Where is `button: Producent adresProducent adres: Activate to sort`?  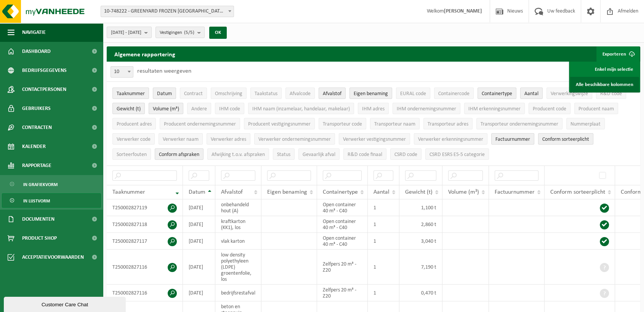
button: Producent adresProducent adres: Activate to sort is located at coordinates (134, 123).